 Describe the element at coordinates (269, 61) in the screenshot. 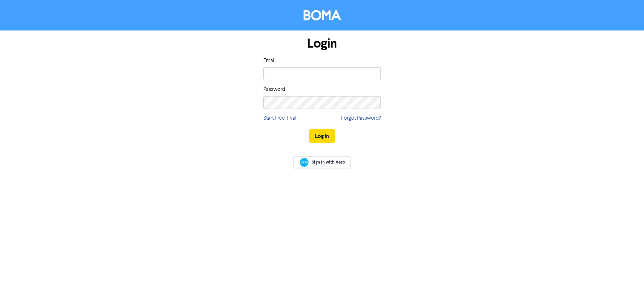

I see `label: Email` at that location.